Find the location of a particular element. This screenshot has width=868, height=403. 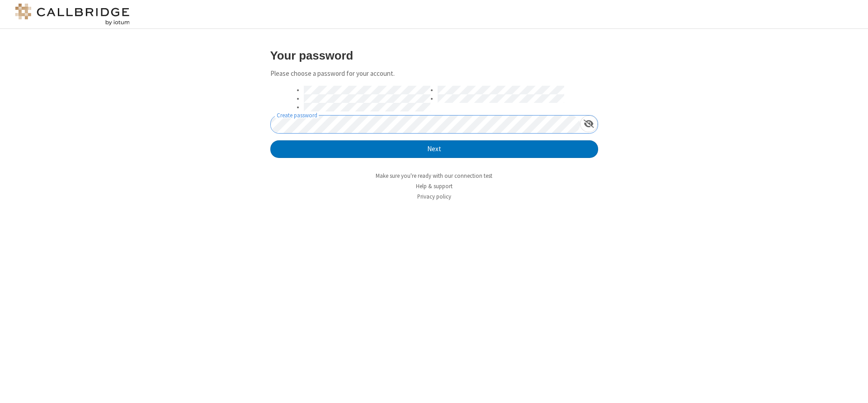

a: Make sure you're ready with our connection test is located at coordinates (434, 176).